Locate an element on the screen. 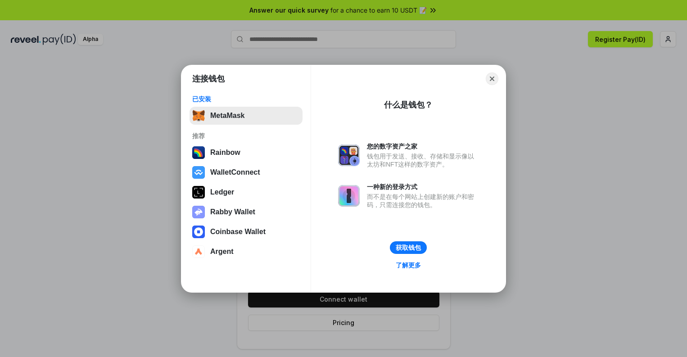 Image resolution: width=687 pixels, height=357 pixels. div: Ledger is located at coordinates (222, 192).